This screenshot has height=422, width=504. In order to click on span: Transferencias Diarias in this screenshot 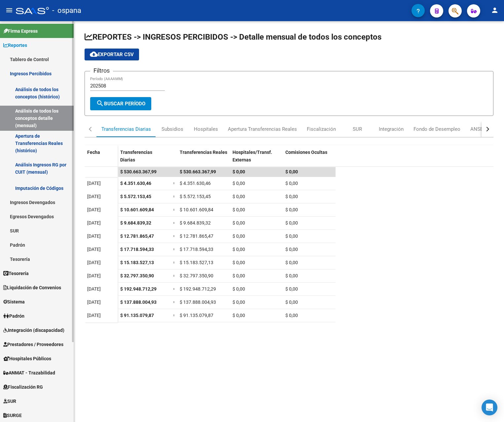, I will do `click(136, 156)`.